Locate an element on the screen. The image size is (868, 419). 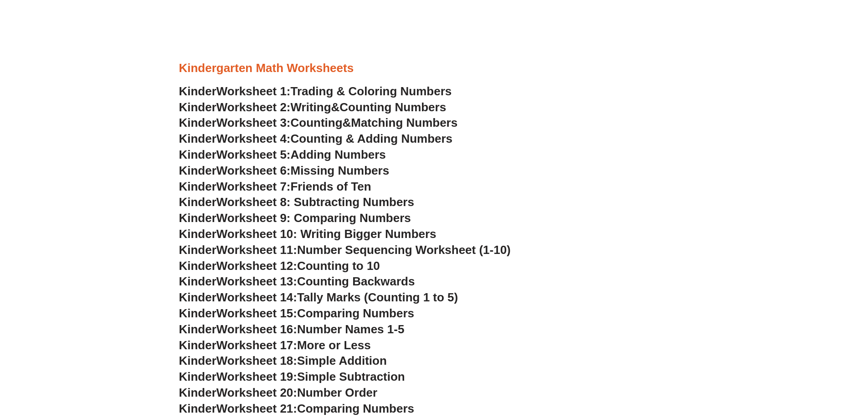
span: Worksheet 4: is located at coordinates (253, 139).